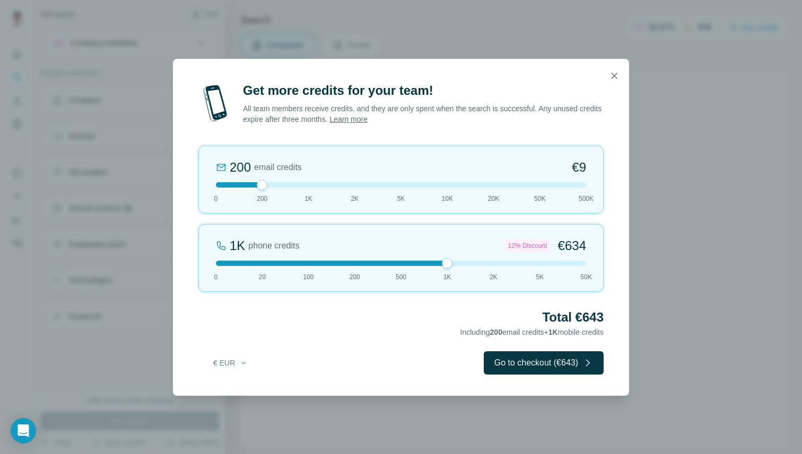 The width and height of the screenshot is (802, 454). I want to click on img: mobile-phone, so click(215, 103).